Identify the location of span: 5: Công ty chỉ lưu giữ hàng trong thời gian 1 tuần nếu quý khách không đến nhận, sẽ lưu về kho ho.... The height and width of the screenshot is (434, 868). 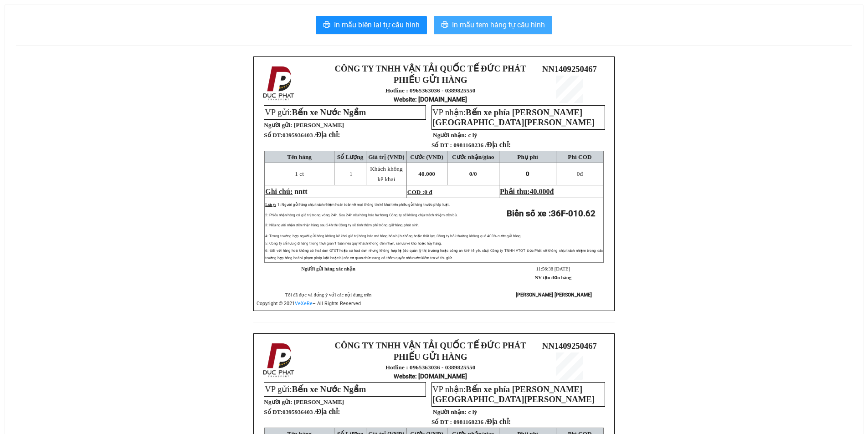
(353, 243).